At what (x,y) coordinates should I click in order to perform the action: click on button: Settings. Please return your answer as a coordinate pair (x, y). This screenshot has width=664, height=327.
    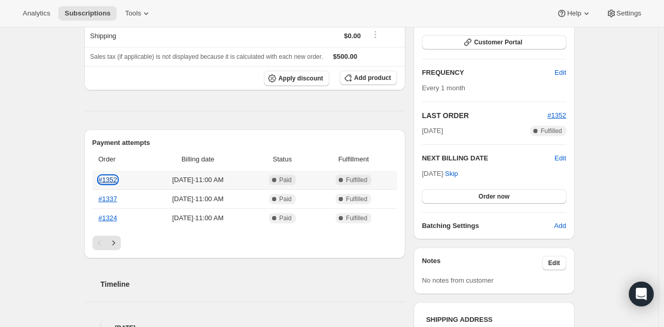
    Looking at the image, I should click on (623, 13).